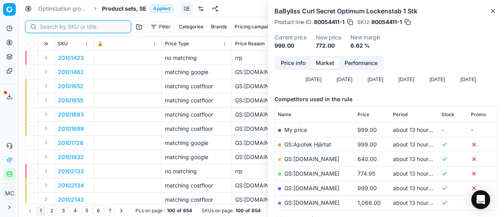 The width and height of the screenshot is (504, 217). Describe the element at coordinates (71, 157) in the screenshot. I see `p: 20101932` at that location.